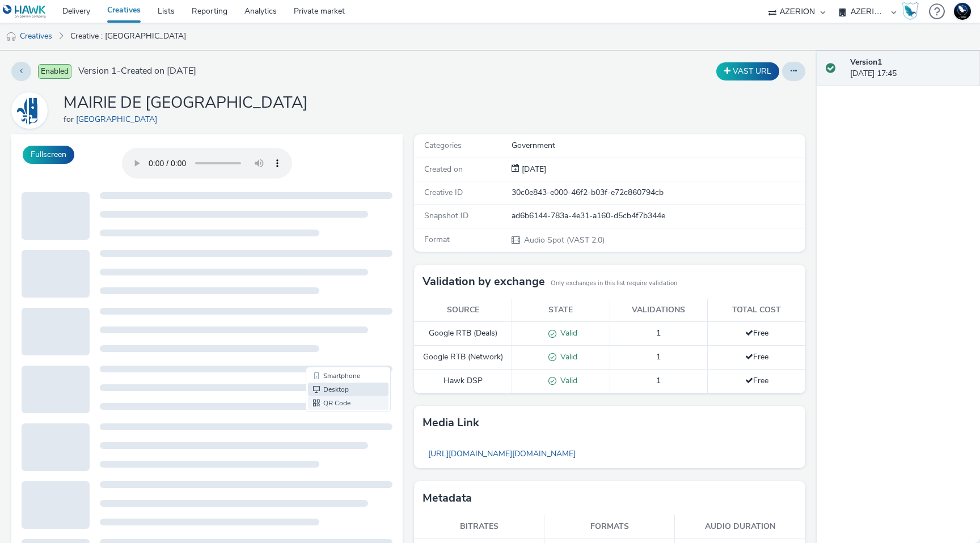  I want to click on span: Creative ID, so click(444, 192).